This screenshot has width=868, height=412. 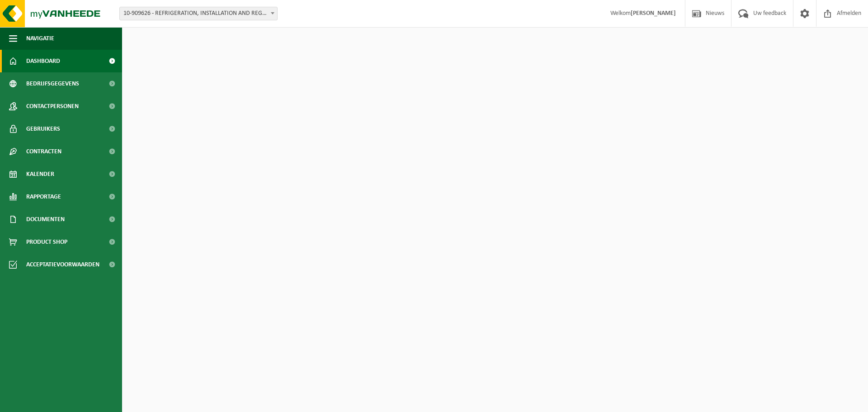 What do you see at coordinates (198, 14) in the screenshot?
I see `span: 10-909626 - REFRIGERATION, INSTALLATION AND REGULATION - RELEGEM` at bounding box center [198, 14].